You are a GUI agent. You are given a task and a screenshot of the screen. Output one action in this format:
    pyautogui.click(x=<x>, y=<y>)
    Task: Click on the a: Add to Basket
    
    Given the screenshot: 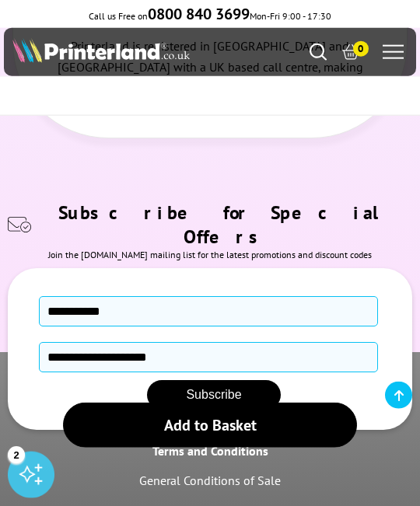 What is the action you would take?
    pyautogui.click(x=210, y=426)
    